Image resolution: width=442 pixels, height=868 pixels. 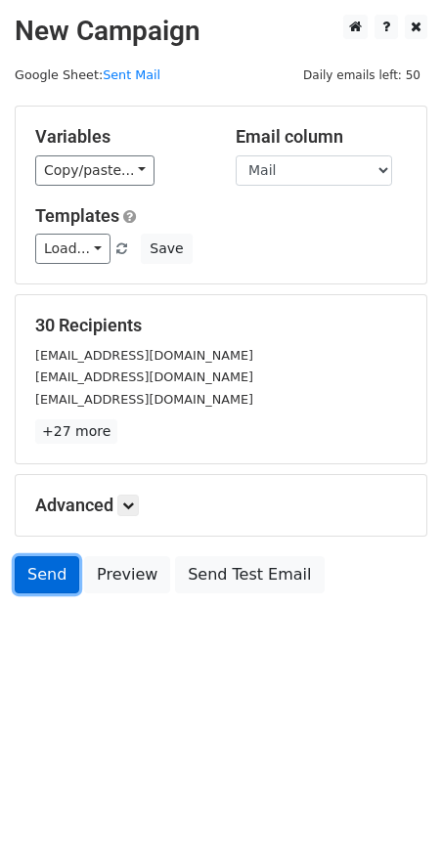 What do you see at coordinates (121, 137) in the screenshot?
I see `h5: Variables` at bounding box center [121, 137].